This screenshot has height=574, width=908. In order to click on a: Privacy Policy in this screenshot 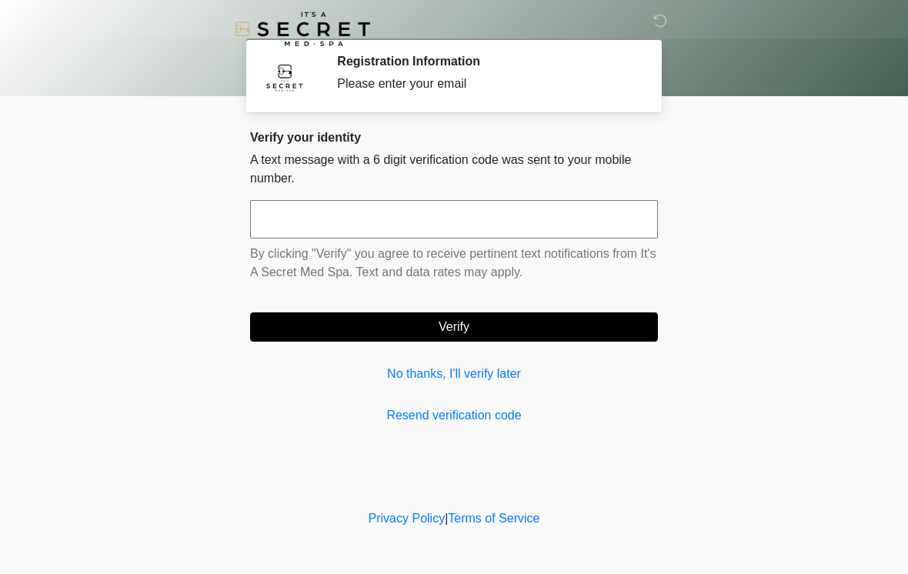, I will do `click(407, 518)`.